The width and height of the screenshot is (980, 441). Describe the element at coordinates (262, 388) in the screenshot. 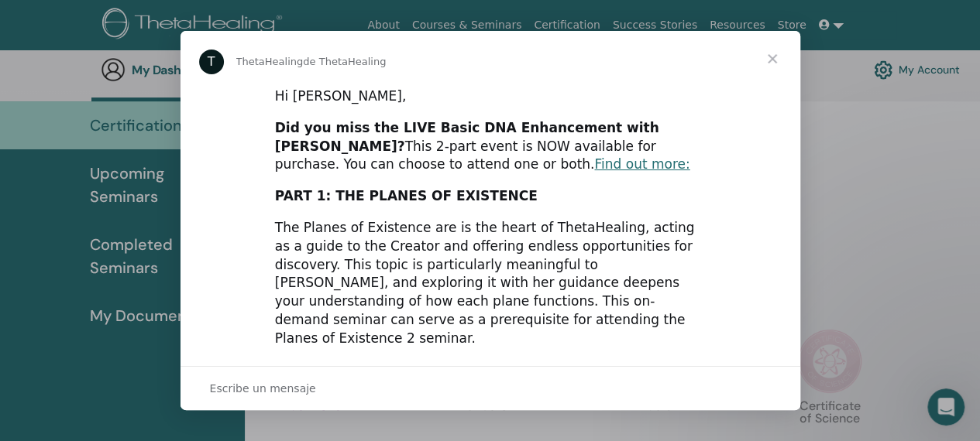

I see `span: Escribe un mensaje` at that location.